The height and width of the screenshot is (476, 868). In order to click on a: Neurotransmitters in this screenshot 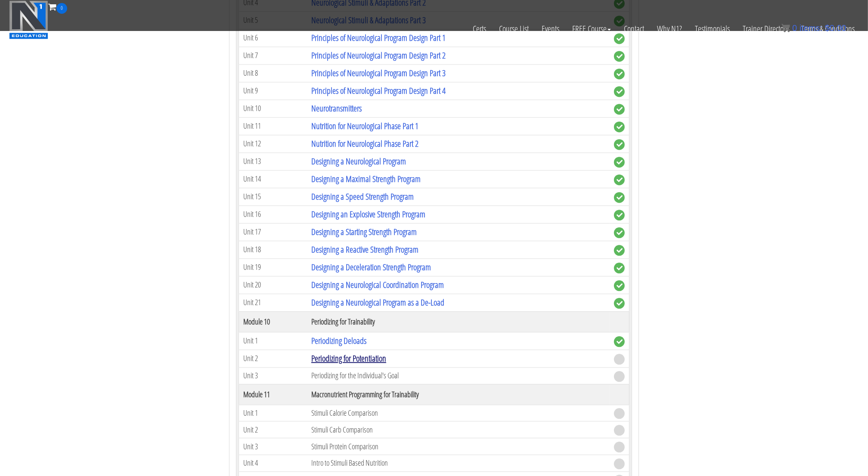, I will do `click(336, 108)`.